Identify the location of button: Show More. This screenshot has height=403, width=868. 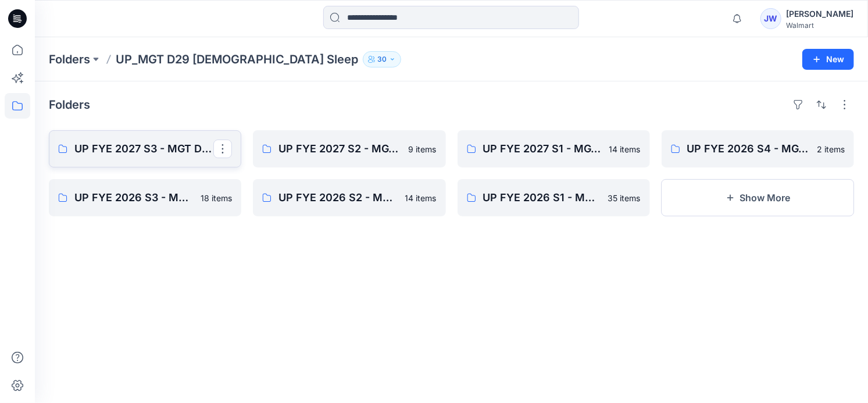
(758, 197).